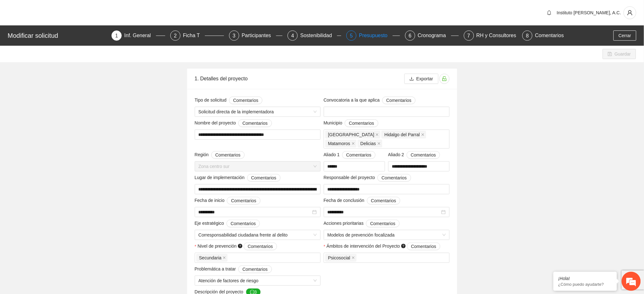 The height and width of the screenshot is (294, 644). I want to click on button: Lugar de implementación, so click(264, 178).